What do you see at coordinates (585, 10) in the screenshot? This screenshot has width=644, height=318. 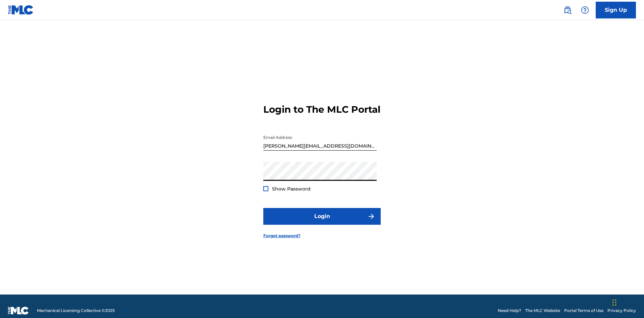 I see `img: help` at bounding box center [585, 10].